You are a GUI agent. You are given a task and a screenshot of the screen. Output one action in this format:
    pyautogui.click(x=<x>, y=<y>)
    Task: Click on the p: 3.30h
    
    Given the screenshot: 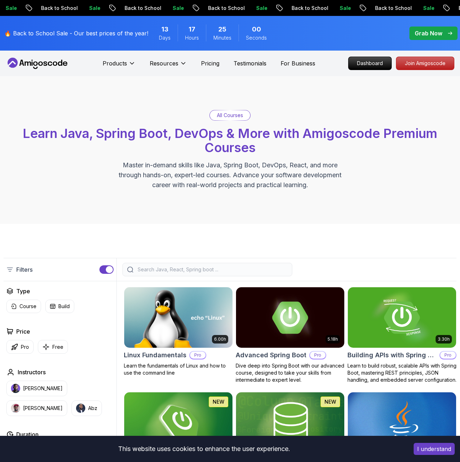 What is the action you would take?
    pyautogui.click(x=444, y=340)
    